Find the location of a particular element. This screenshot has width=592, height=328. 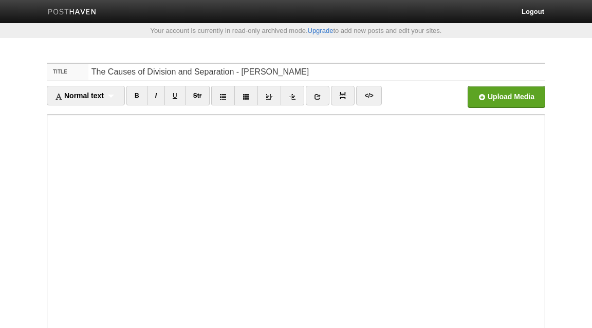

label: Title is located at coordinates (67, 72).